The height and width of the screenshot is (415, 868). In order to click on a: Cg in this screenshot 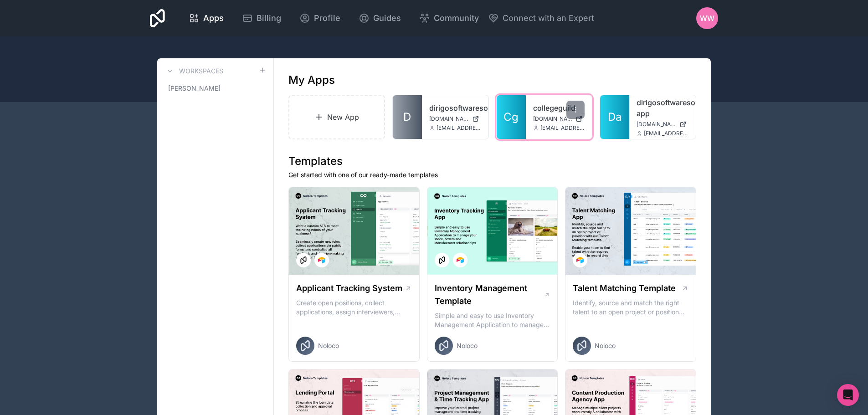, I will do `click(511, 117)`.